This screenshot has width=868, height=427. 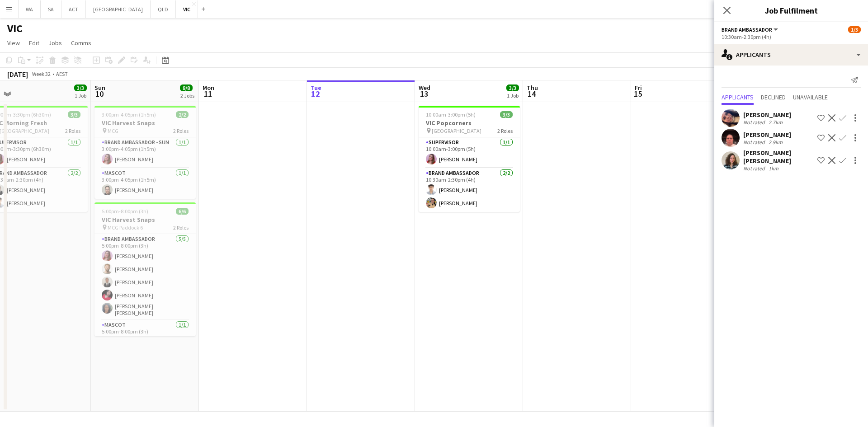 What do you see at coordinates (81, 43) in the screenshot?
I see `span: Comms` at bounding box center [81, 43].